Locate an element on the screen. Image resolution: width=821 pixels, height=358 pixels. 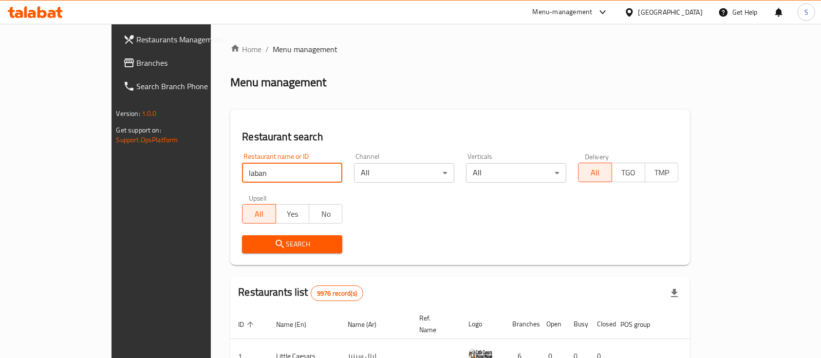
label: Upsell is located at coordinates (257, 198).